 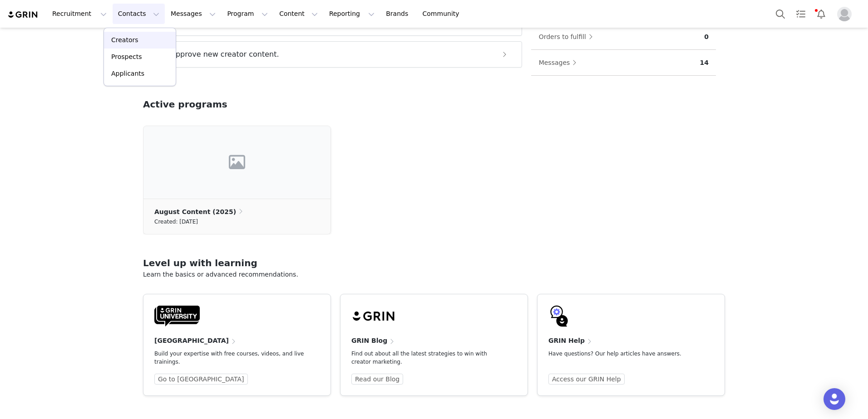 What do you see at coordinates (225, 54) in the screenshot?
I see `h3: Approve new creator content.` at bounding box center [225, 54].